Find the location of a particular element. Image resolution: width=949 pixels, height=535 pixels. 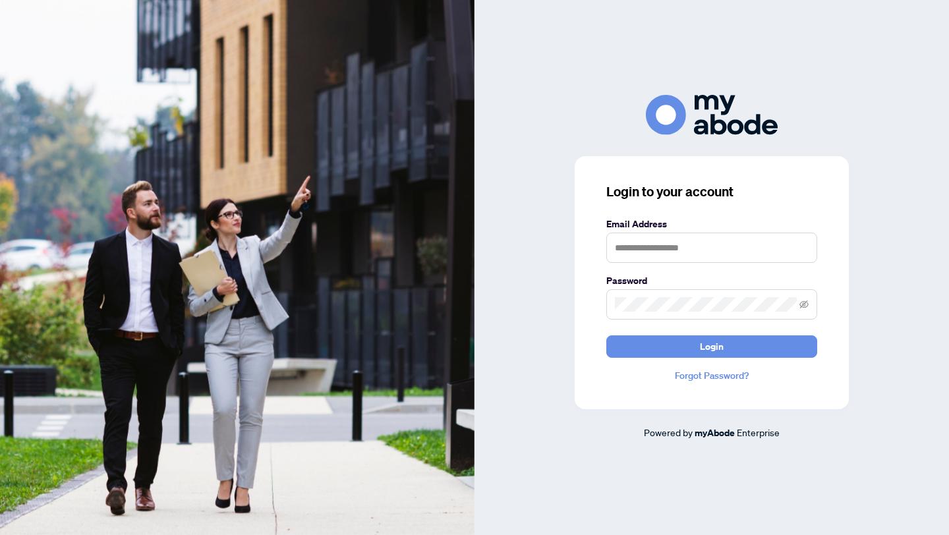

button: Login is located at coordinates (712, 347).